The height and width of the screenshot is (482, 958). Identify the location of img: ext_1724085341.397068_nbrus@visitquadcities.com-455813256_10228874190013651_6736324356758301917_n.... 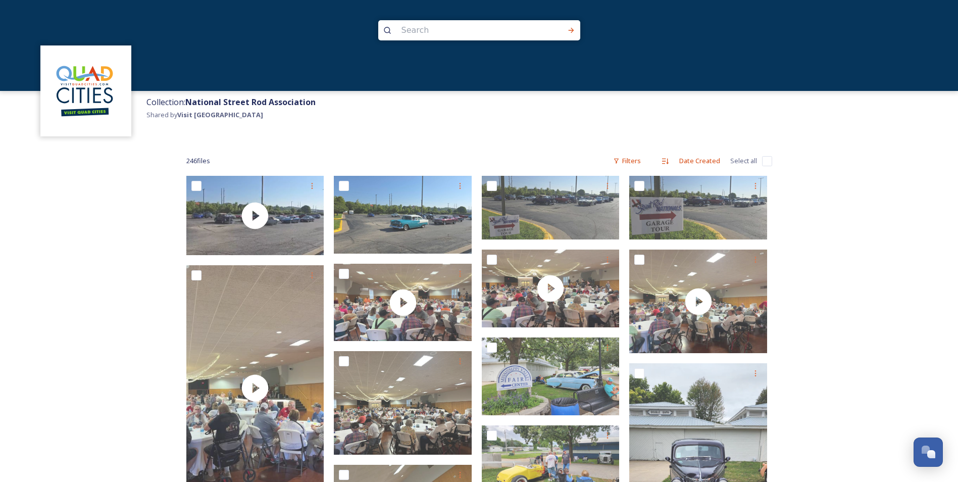
(550, 376).